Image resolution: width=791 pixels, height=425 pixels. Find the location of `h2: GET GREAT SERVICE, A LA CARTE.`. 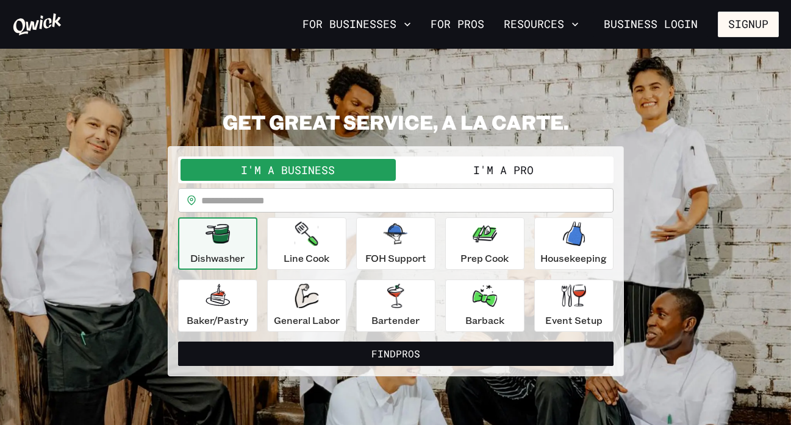

h2: GET GREAT SERVICE, A LA CARTE. is located at coordinates (396, 122).